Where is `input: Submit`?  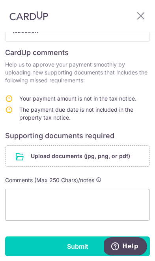 input: Submit is located at coordinates (78, 246).